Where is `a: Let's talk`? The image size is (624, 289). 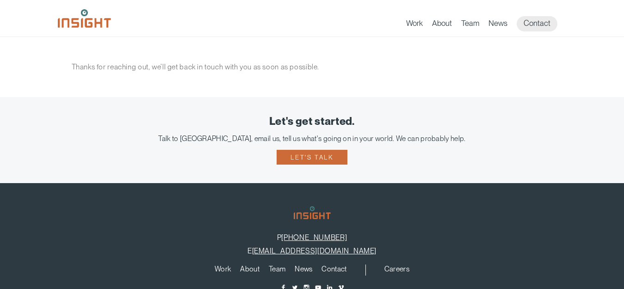
a: Let's talk is located at coordinates (312, 157).